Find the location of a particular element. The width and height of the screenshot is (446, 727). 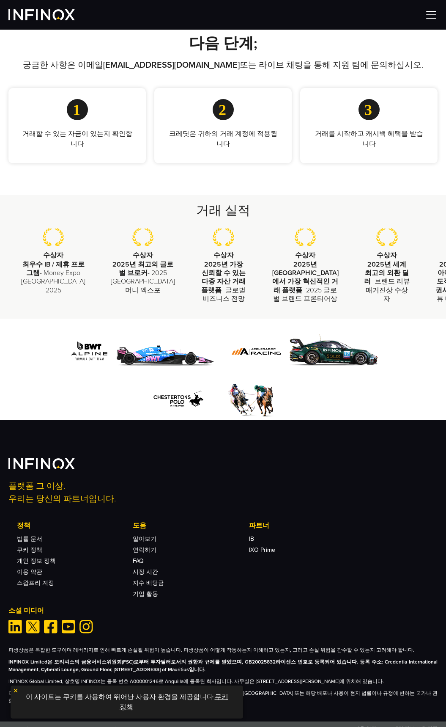

a: IB is located at coordinates (252, 539).